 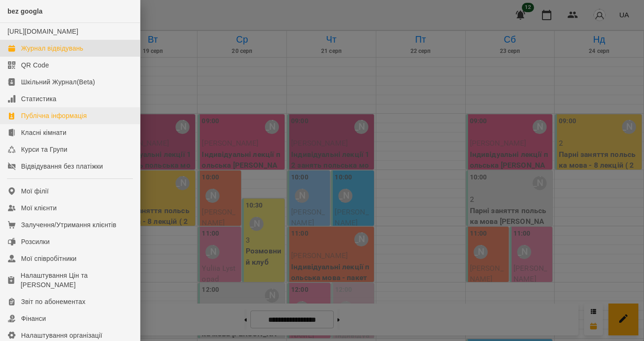 What do you see at coordinates (53, 301) in the screenshot?
I see `div: Звіт по абонементах` at bounding box center [53, 301].